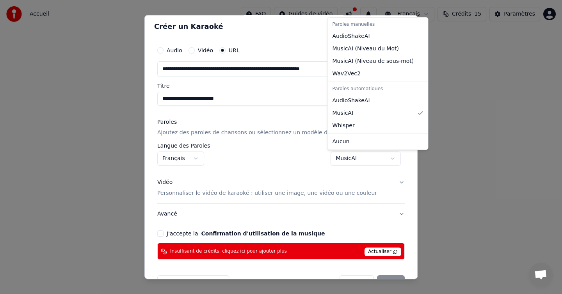  I want to click on span: MusicAI ( Niveau de sous-mot ), so click(373, 61).